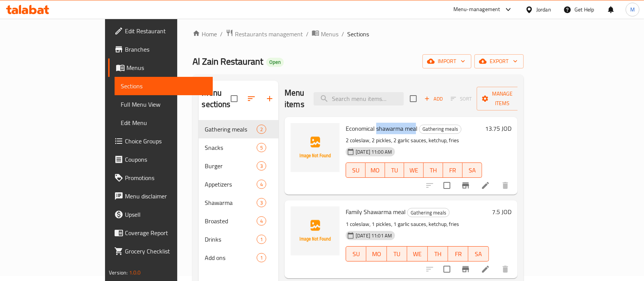 The width and height of the screenshot is (644, 281). I want to click on button: Add section, so click(269, 99).